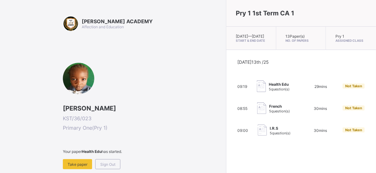 This screenshot has width=376, height=173. I want to click on span: 29 mins, so click(321, 87).